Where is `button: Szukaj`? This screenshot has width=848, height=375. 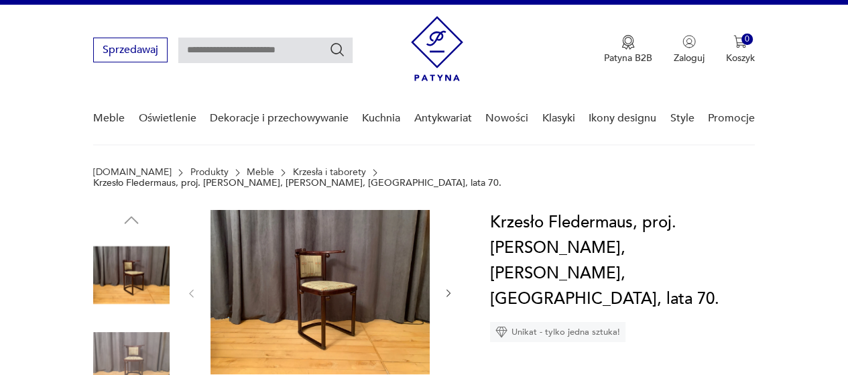
button: Szukaj is located at coordinates (337, 50).